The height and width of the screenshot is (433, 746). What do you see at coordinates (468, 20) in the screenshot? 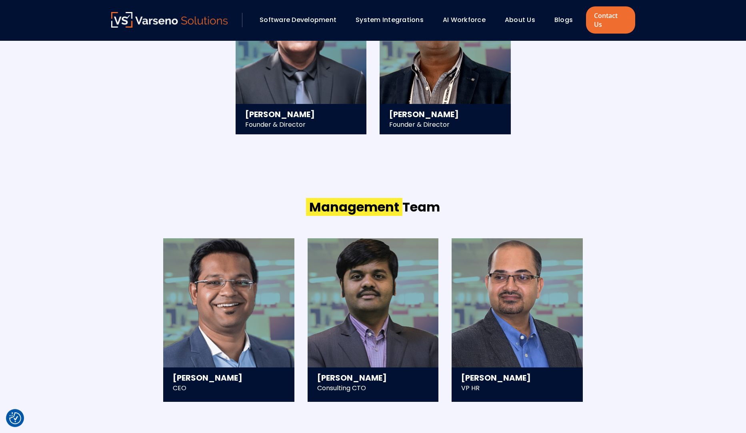
I see `div: AI Workforce` at bounding box center [468, 20].